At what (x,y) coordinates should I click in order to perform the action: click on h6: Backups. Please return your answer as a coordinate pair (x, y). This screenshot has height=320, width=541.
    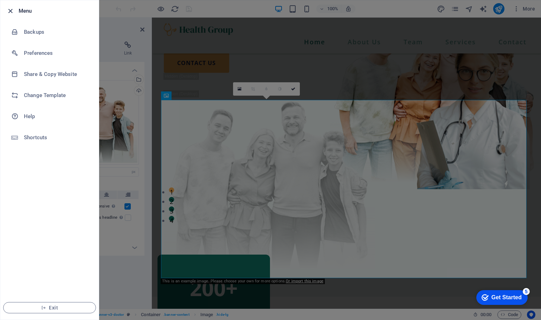
    Looking at the image, I should click on (56, 32).